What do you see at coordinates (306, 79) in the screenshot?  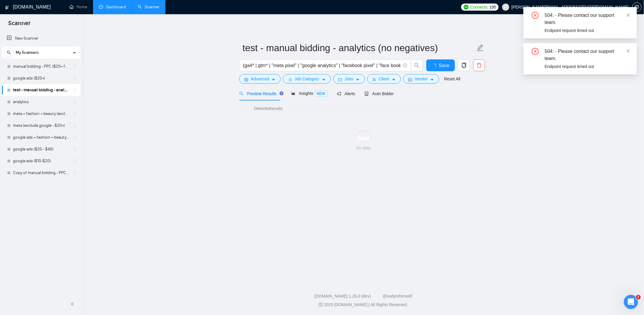 I see `button: barsJob Categorycaret-down` at bounding box center [306, 79].